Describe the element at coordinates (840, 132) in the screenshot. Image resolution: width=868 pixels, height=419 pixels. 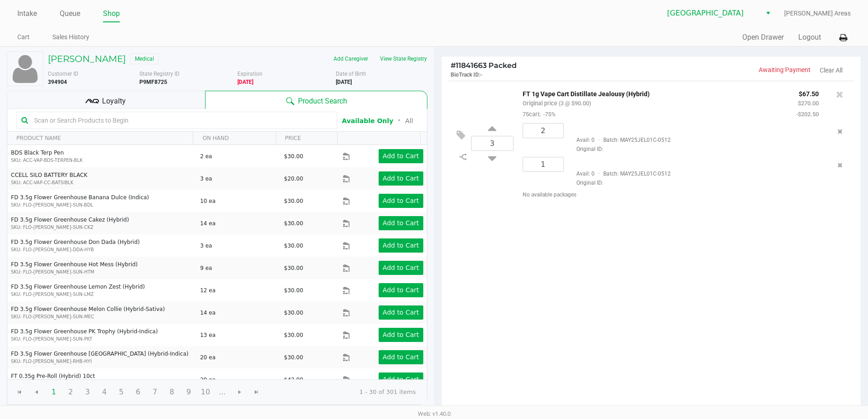
I see `button: Remove the package from the orderLine` at that location.